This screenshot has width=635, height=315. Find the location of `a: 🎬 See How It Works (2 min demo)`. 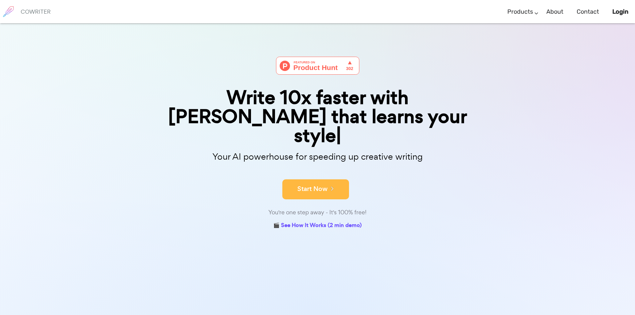

a: 🎬 See How It Works (2 min demo) is located at coordinates (318, 226).